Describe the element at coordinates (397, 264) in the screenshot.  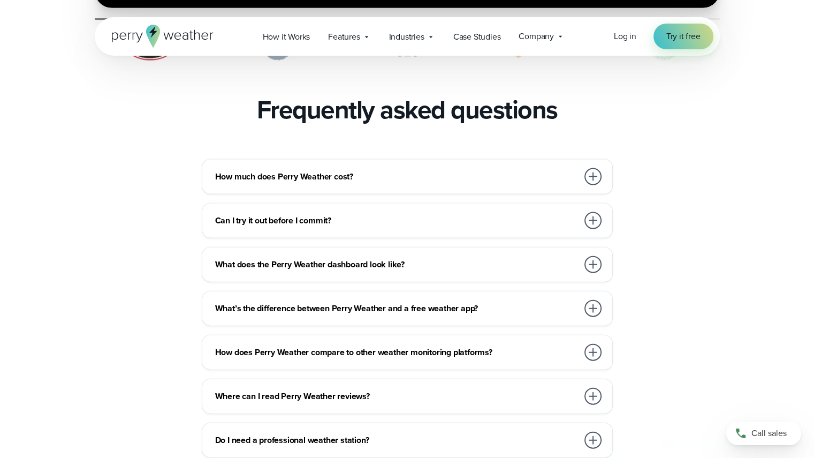
I see `h3: What does the Perry Weather dashboard look like?` at that location.